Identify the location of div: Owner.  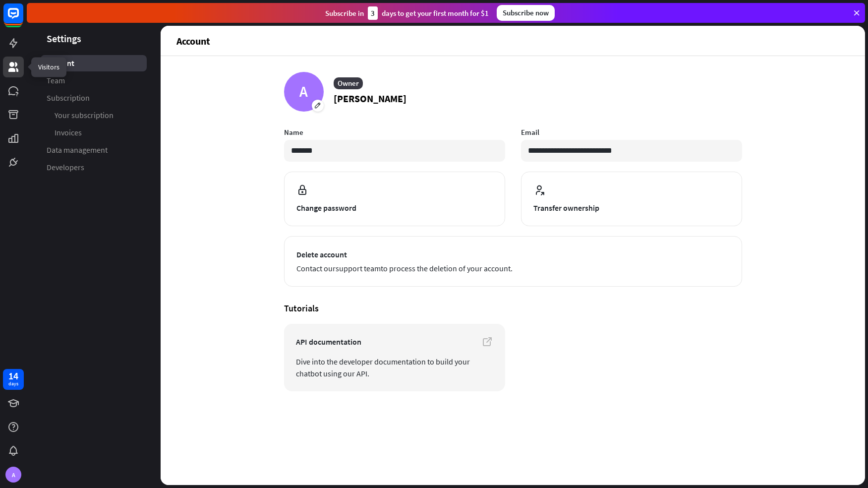
(348, 83).